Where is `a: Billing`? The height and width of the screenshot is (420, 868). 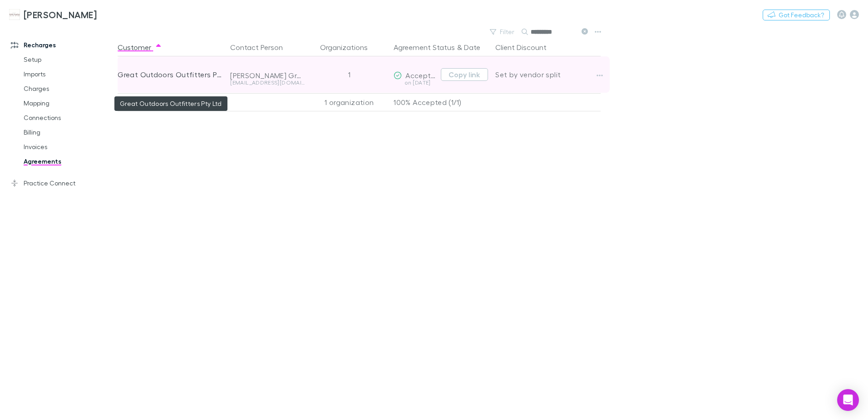 a: Billing is located at coordinates (69, 132).